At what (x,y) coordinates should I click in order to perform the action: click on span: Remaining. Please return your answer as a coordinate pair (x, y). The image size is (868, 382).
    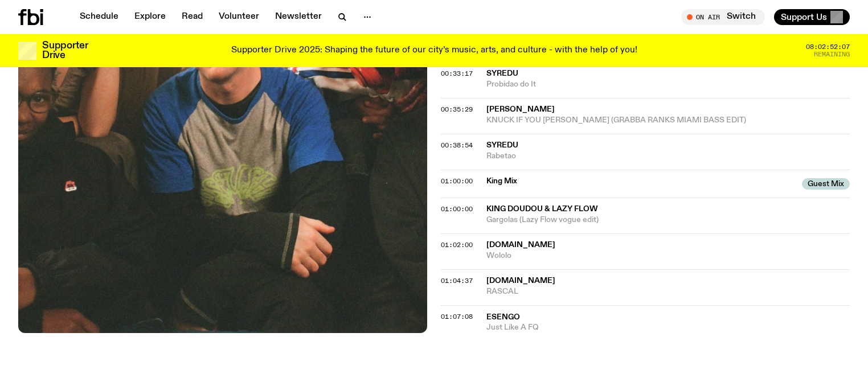
    Looking at the image, I should click on (832, 54).